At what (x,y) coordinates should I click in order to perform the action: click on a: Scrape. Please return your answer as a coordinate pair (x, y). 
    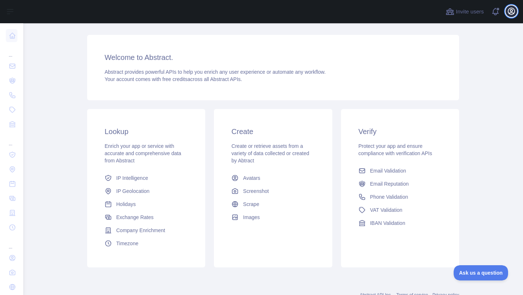
    Looking at the image, I should click on (273, 204).